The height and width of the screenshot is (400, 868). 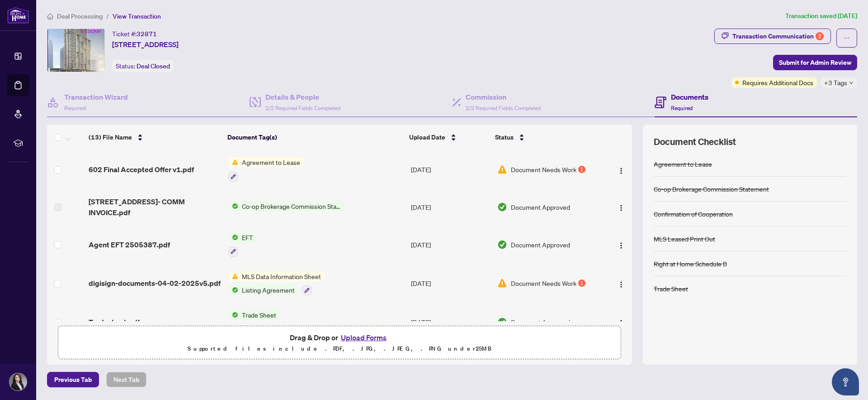 What do you see at coordinates (503, 97) in the screenshot?
I see `h4: Commission` at bounding box center [503, 97].